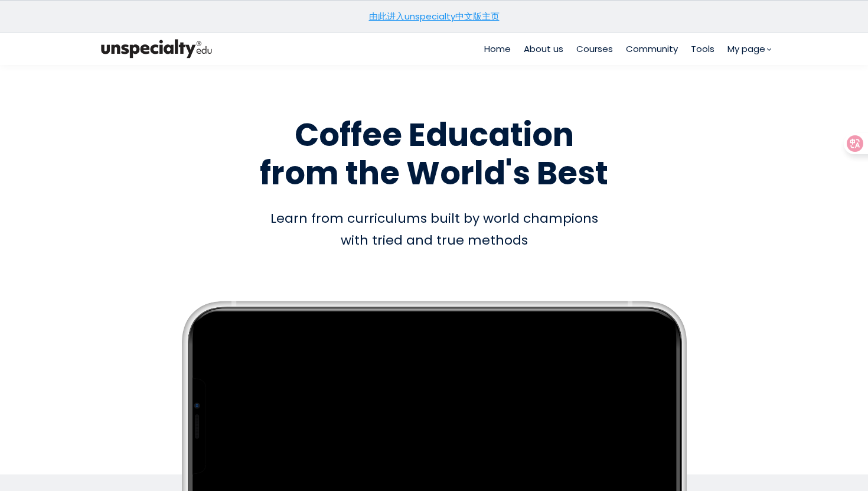 This screenshot has width=868, height=491. Describe the element at coordinates (157, 48) in the screenshot. I see `img: bc390a18feecddb333977e298b3a00a1.png` at that location.